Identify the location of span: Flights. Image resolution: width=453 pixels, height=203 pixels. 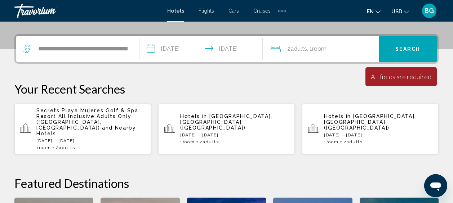
(206, 11).